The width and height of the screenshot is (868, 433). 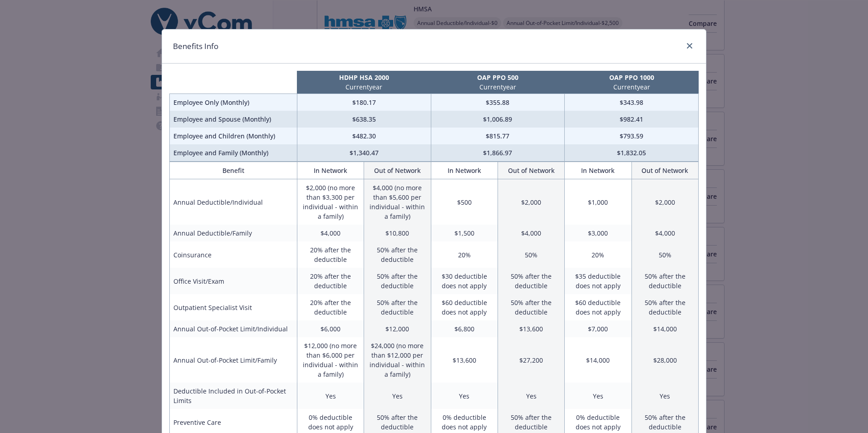 I want to click on td: $1,340.47, so click(x=364, y=153).